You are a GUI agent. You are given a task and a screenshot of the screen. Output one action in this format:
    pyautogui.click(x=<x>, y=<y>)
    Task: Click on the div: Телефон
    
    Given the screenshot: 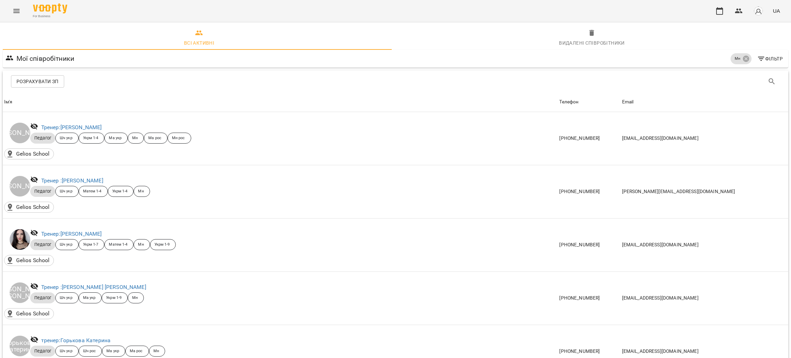 What is the action you would take?
    pyautogui.click(x=569, y=102)
    